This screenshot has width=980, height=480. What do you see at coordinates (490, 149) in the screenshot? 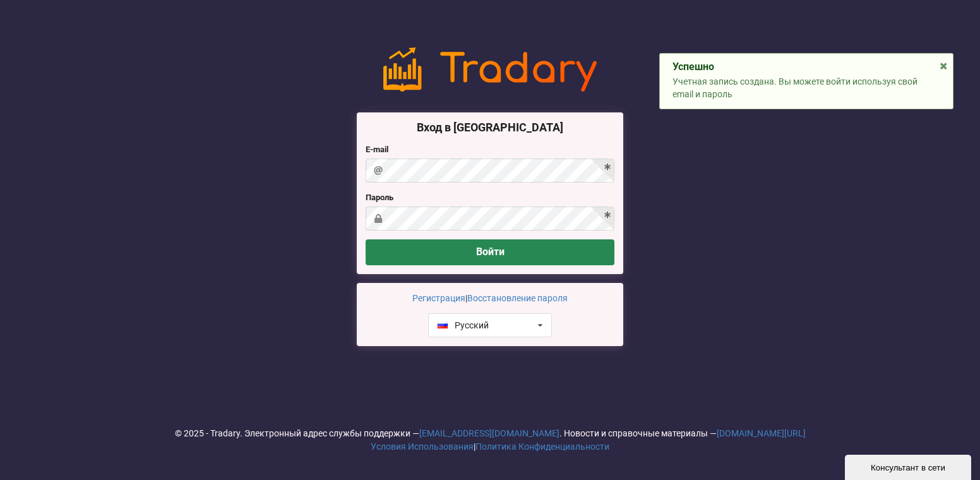
I see `label: E-mail` at bounding box center [490, 149].